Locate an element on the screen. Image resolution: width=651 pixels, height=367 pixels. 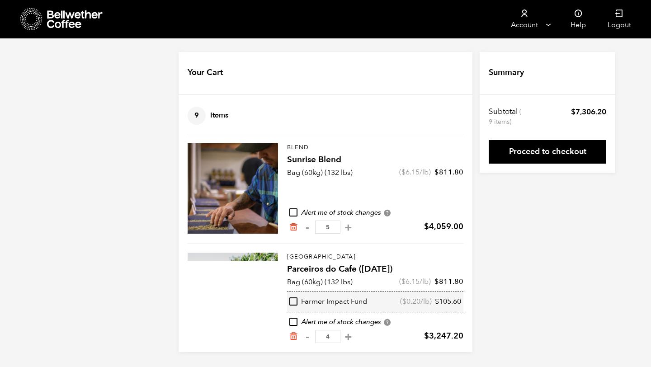
span: 9 is located at coordinates (197, 116).